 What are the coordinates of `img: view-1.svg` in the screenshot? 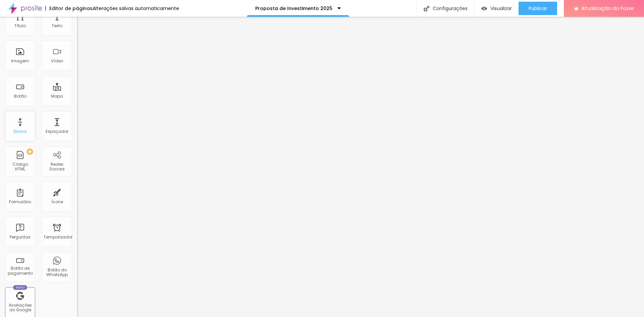 It's located at (484, 8).